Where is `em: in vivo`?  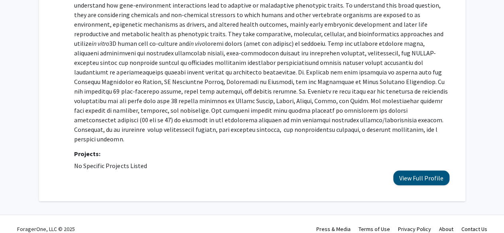
em: in vivo is located at coordinates (197, 43).